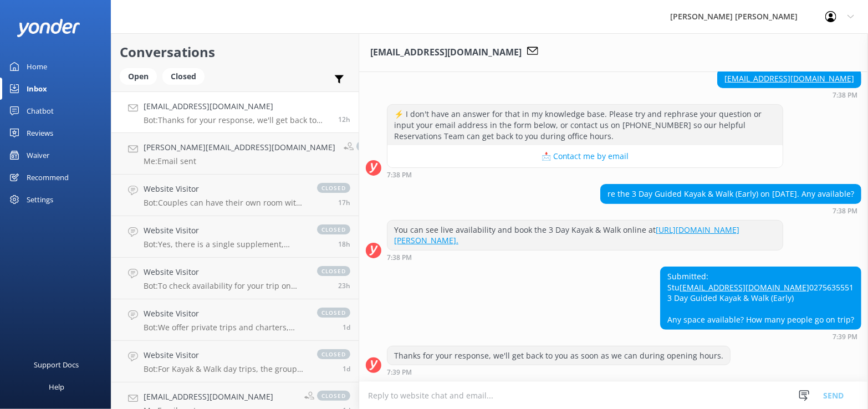  Describe the element at coordinates (57, 386) in the screenshot. I see `div: Help` at that location.